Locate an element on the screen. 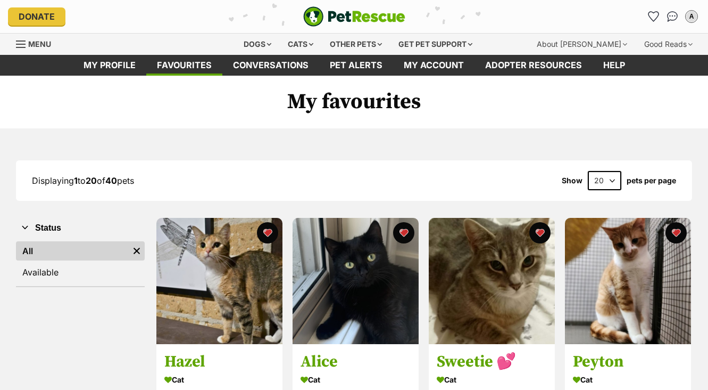 This screenshot has height=390, width=708. span: Menu is located at coordinates (39, 44).